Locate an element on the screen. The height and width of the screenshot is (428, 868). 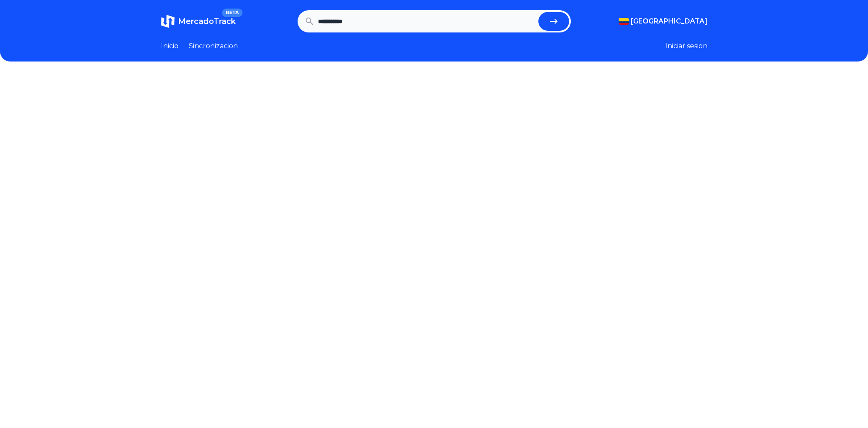
img: Colombia is located at coordinates (624, 22).